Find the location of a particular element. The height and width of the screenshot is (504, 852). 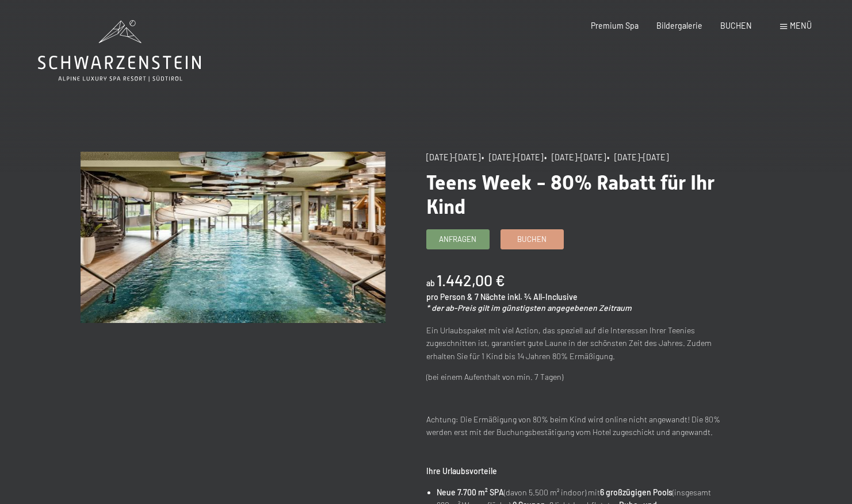

a: Buchen is located at coordinates (532, 239).